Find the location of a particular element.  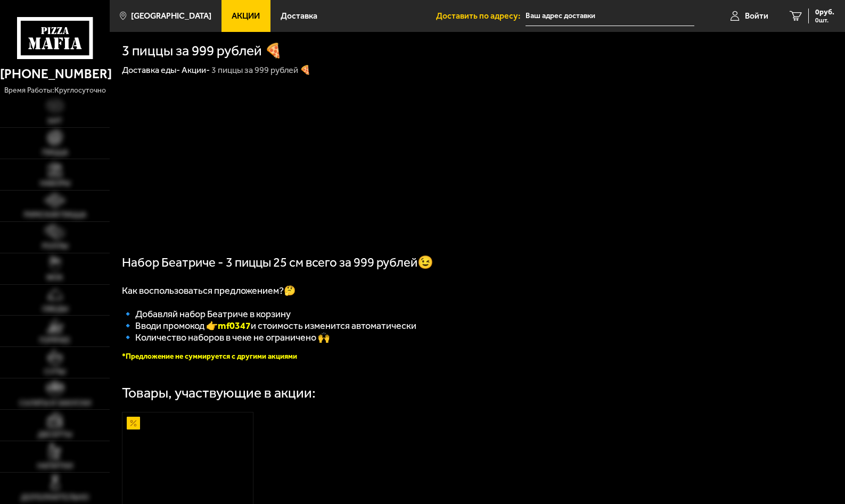

span: WOK is located at coordinates (55, 278).